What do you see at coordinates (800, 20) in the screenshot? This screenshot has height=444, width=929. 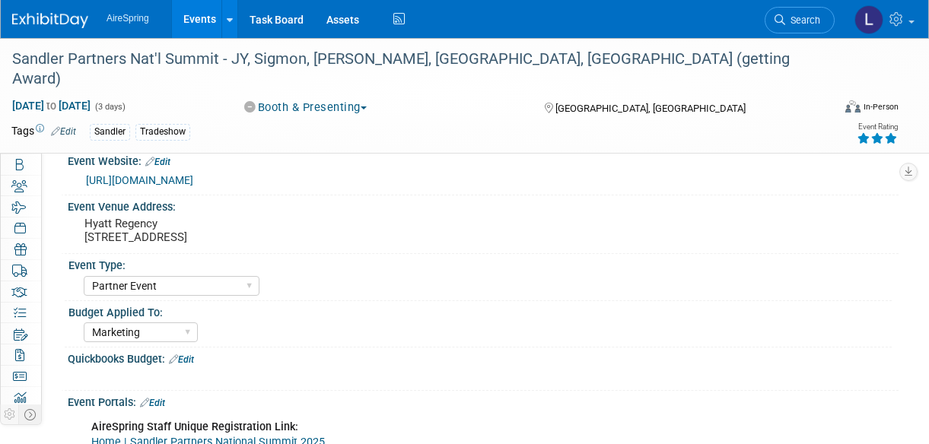 I see `a: Search` at bounding box center [800, 20].